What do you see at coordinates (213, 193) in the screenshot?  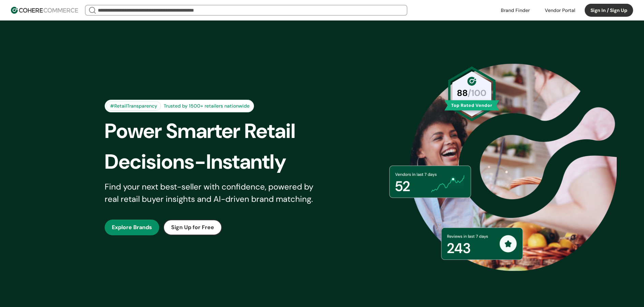 I see `div: Find your next best-seller with confidence, powered by real retail buyer insights and AI-driven b...` at bounding box center [213, 193].